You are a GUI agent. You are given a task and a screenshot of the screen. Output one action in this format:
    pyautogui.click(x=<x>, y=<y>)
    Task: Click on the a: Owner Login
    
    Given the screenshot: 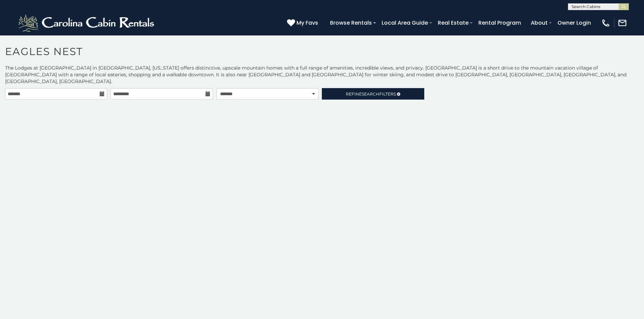 What is the action you would take?
    pyautogui.click(x=574, y=23)
    